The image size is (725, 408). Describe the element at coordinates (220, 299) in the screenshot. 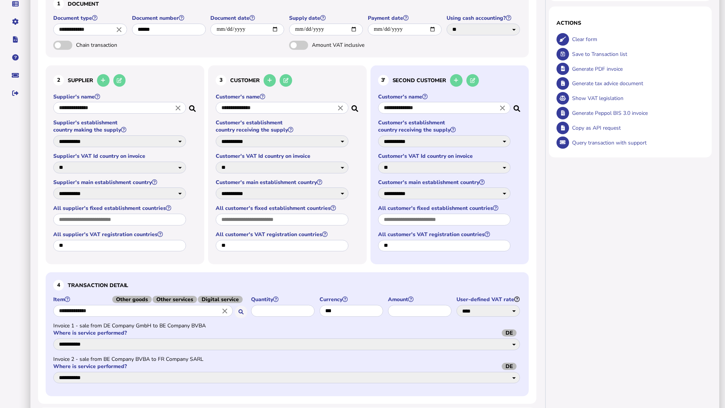

I see `span: Digital service` at that location.